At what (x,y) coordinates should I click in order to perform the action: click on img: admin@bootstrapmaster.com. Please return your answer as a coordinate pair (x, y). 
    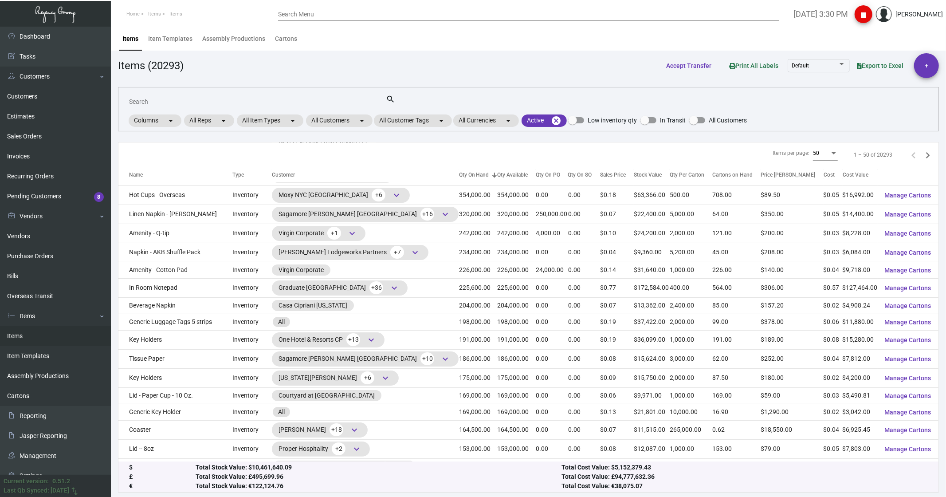
    Looking at the image, I should click on (884, 14).